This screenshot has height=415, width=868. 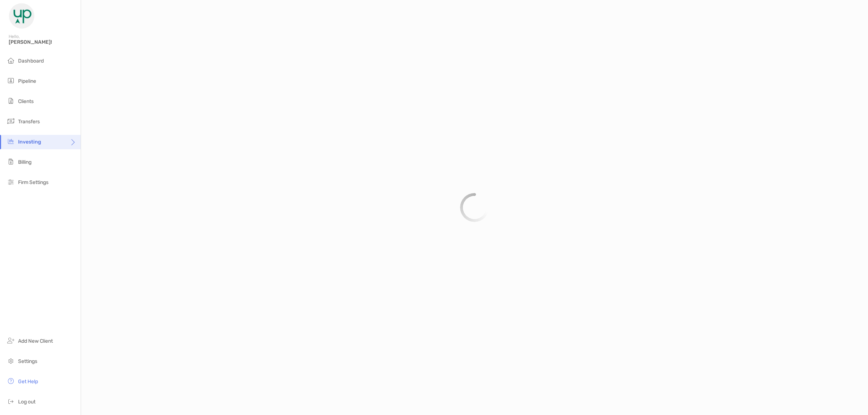 What do you see at coordinates (11, 161) in the screenshot?
I see `img: billing icon` at bounding box center [11, 161].